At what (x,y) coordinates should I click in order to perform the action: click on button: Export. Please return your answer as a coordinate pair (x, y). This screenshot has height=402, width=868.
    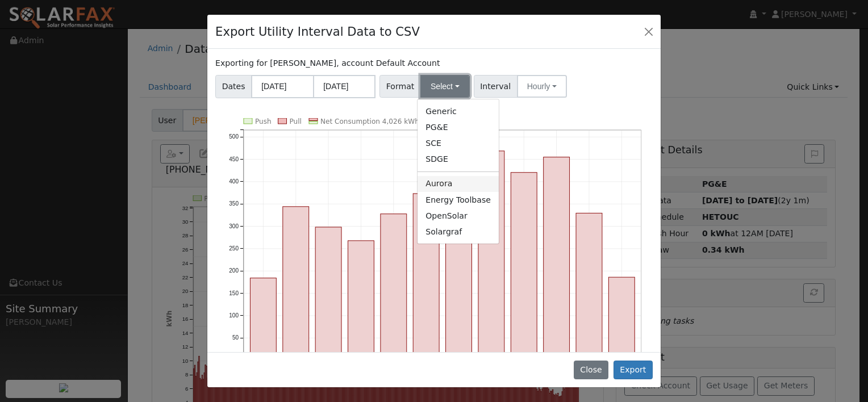
    Looking at the image, I should click on (632, 370).